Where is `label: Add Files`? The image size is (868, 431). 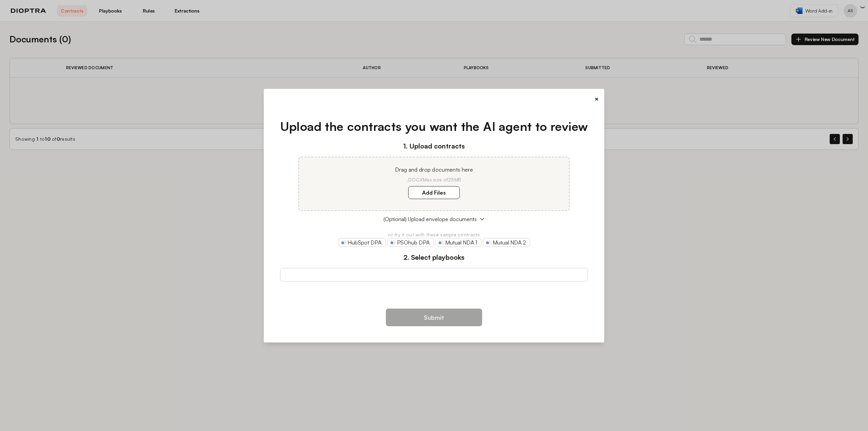 label: Add Files is located at coordinates (434, 193).